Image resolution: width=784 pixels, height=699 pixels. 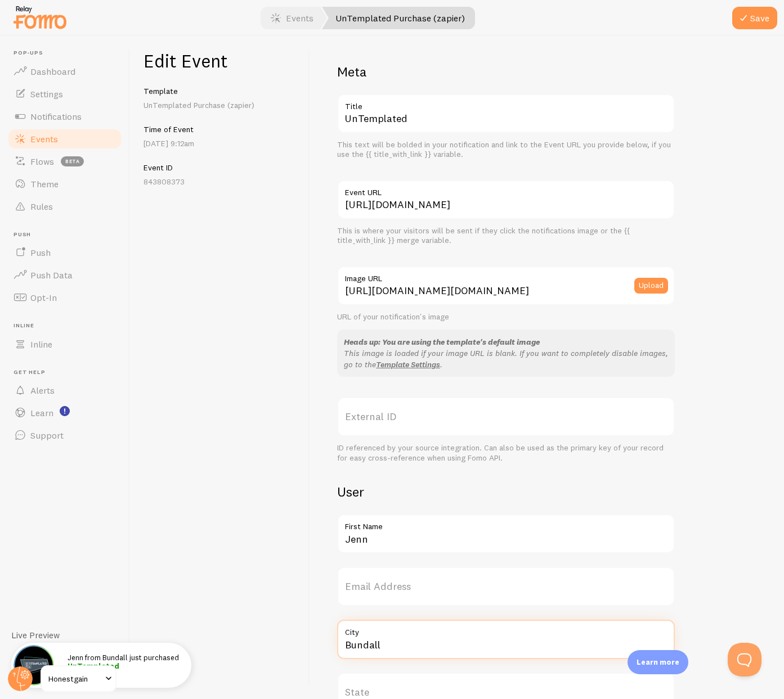 What do you see at coordinates (657, 662) in the screenshot?
I see `div: Learn more` at bounding box center [657, 662].